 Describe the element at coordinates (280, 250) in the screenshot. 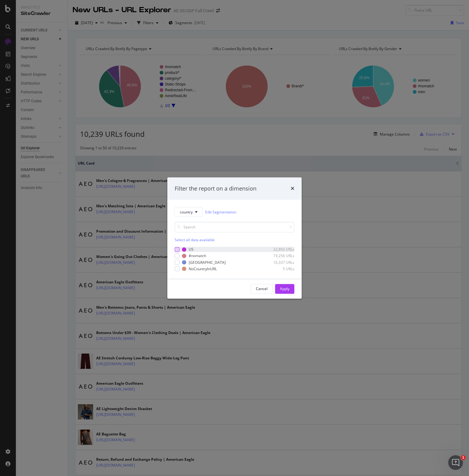

I see `div: 22,892 URLs` at that location.